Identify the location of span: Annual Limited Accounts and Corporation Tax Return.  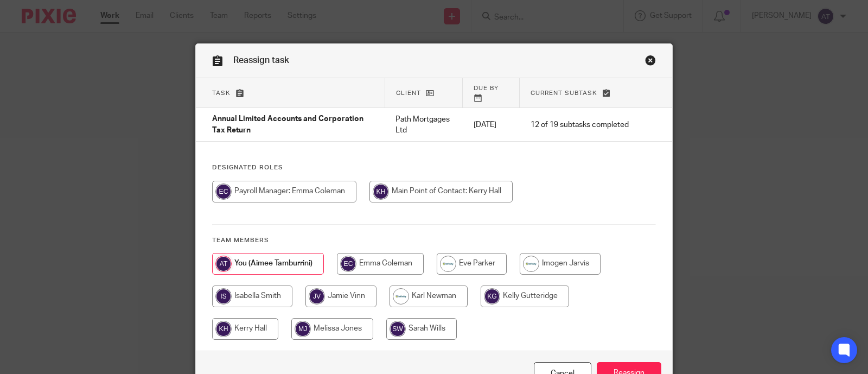
(288, 125).